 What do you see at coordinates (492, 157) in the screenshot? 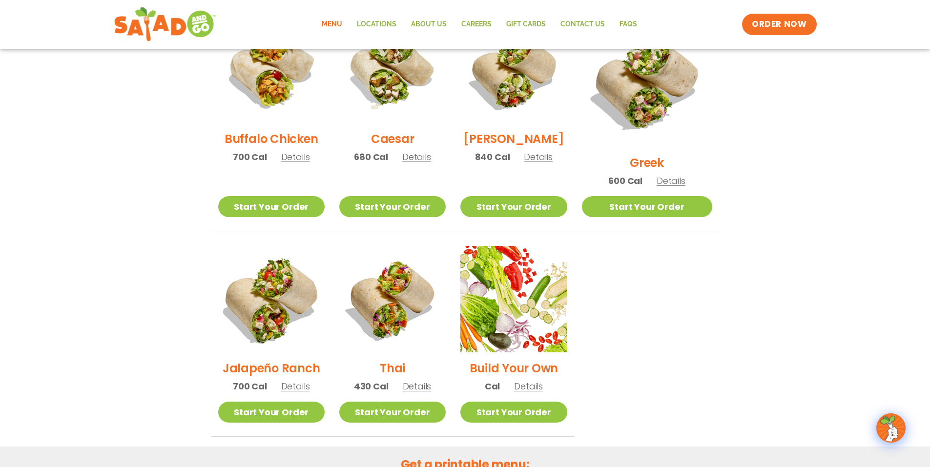
I see `span: 840 Cal` at bounding box center [492, 157].